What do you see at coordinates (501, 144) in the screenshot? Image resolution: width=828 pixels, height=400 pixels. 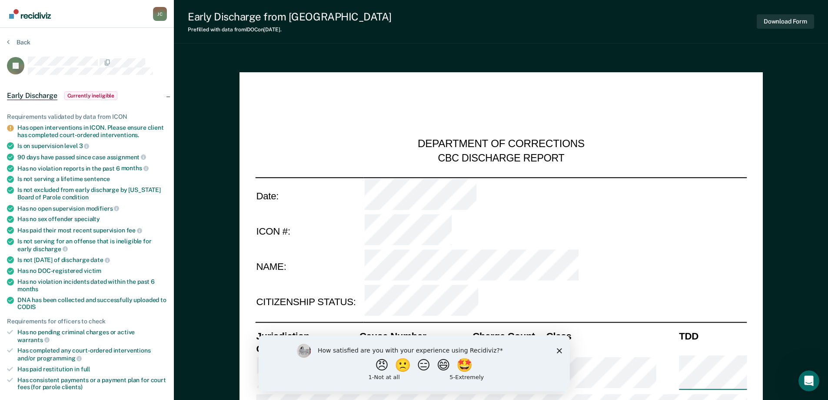 I see `div: DEPARTMENT OF CORRECTIONS` at bounding box center [501, 144].